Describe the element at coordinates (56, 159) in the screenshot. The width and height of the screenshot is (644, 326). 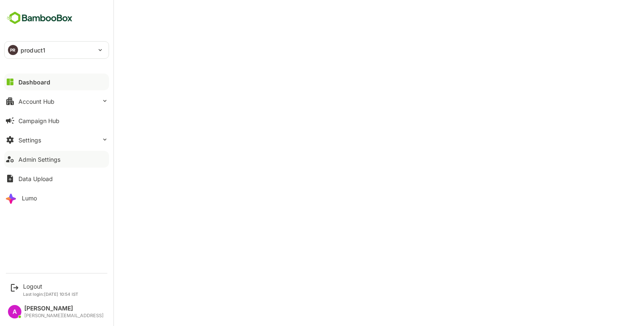
I see `button: Admin Settings` at that location.